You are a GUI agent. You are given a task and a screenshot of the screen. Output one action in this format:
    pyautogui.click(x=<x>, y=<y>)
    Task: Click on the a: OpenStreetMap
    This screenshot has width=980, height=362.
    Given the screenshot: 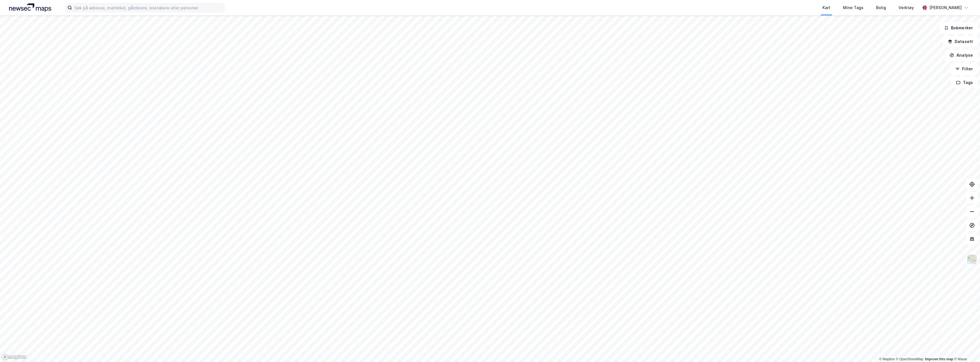 What is the action you would take?
    pyautogui.click(x=910, y=359)
    